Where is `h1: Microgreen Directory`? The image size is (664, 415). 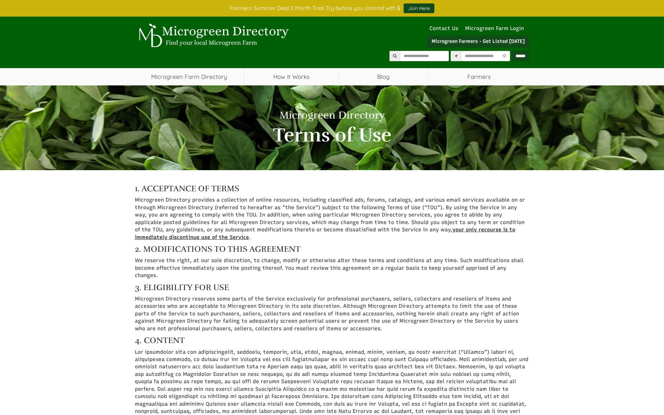
h1: Microgreen Directory is located at coordinates (332, 115).